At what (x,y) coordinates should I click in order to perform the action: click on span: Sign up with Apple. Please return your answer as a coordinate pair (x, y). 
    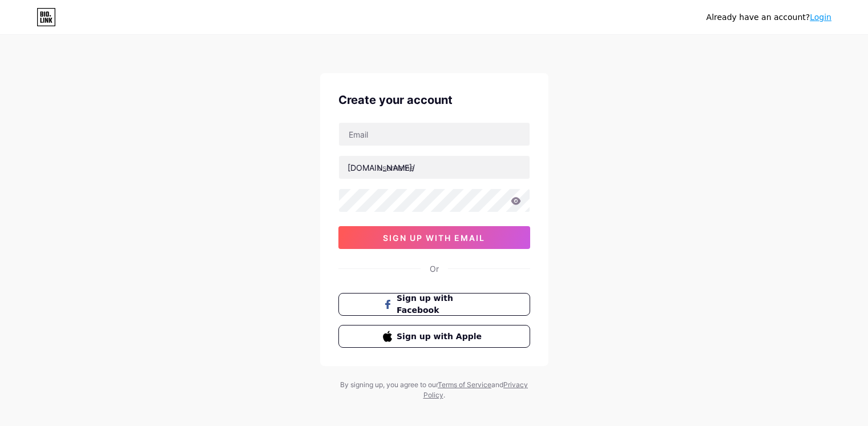
    Looking at the image, I should click on (440, 337).